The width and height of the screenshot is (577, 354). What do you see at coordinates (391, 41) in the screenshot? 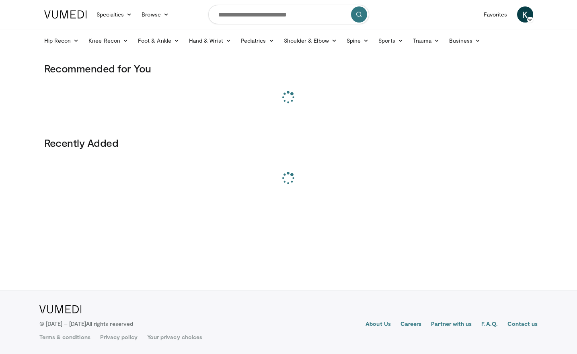
I see `a: Sports` at bounding box center [391, 41].